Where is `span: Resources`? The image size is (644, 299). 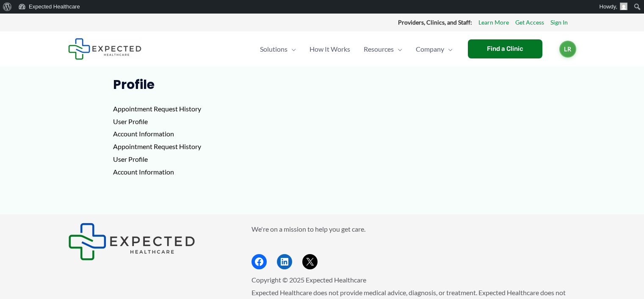
span: Resources is located at coordinates (379, 49).